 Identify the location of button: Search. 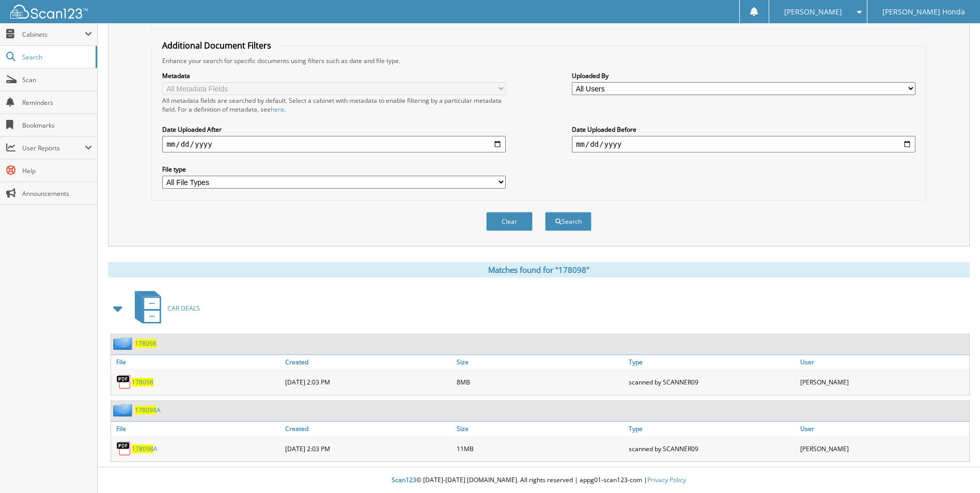
(568, 221).